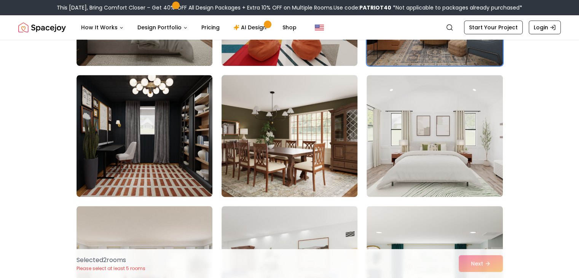 Image resolution: width=579 pixels, height=278 pixels. I want to click on span: *Not applicable to packages already purchased*, so click(457, 8).